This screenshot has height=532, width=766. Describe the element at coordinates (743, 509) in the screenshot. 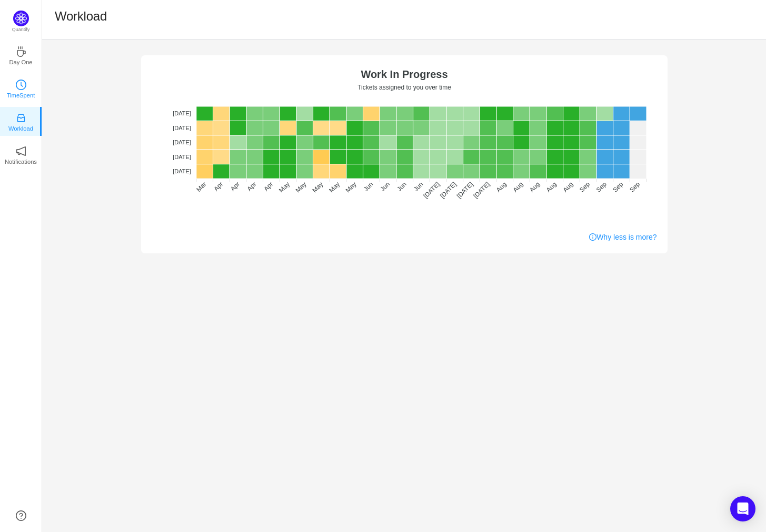

I see `div: Open Intercom Messenger` at that location.